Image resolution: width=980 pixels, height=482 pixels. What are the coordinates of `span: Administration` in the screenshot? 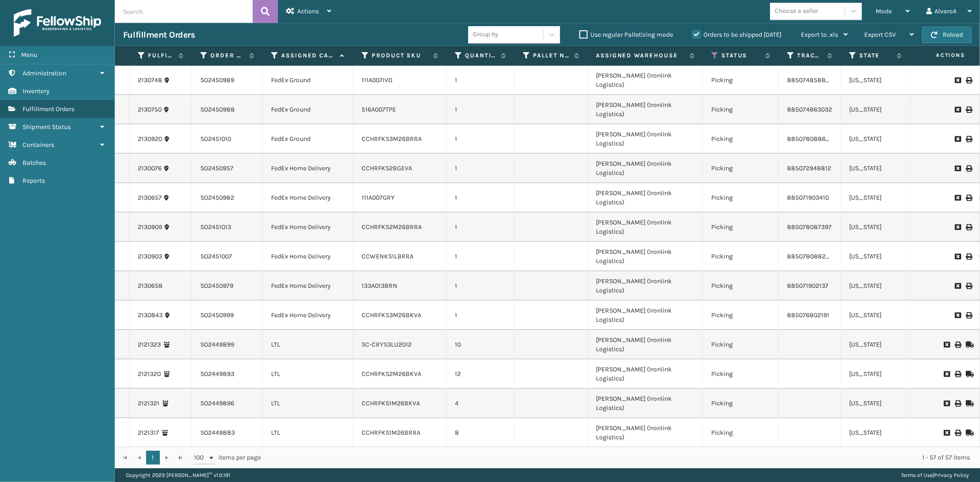 It's located at (44, 73).